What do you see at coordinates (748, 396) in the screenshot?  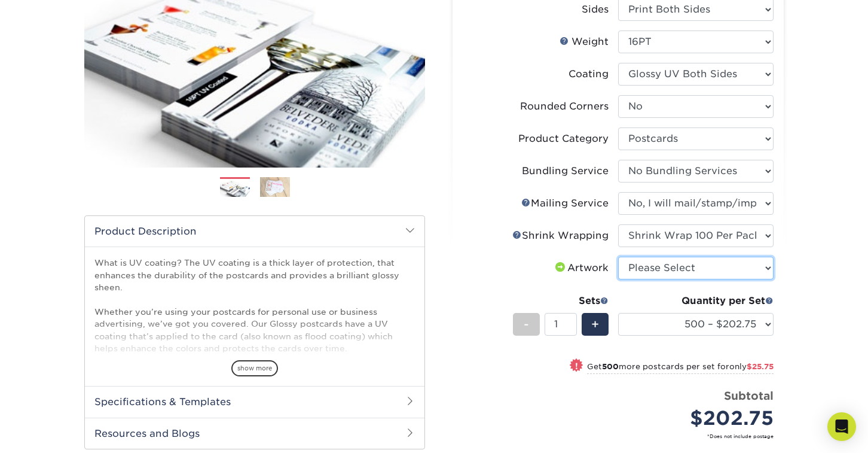 I see `strong: Subtotal` at bounding box center [748, 396].